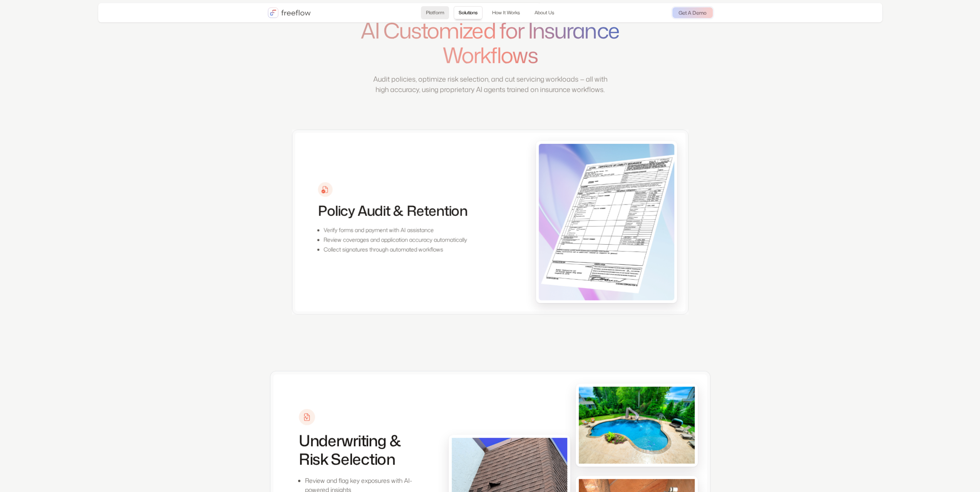 The image size is (980, 492). What do you see at coordinates (395, 250) in the screenshot?
I see `p: Collect signatures through automated workflows` at bounding box center [395, 250].